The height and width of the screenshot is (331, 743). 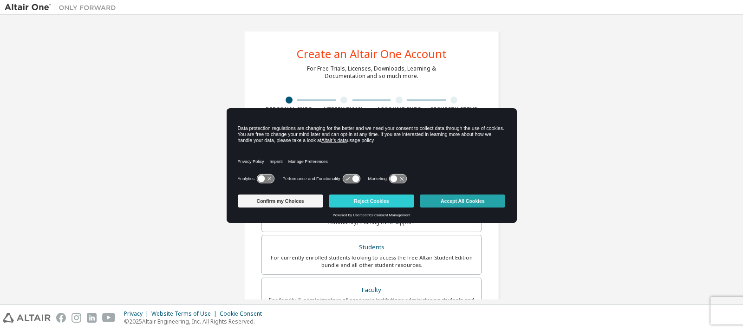 I want to click on div: Personal Info, so click(x=289, y=110).